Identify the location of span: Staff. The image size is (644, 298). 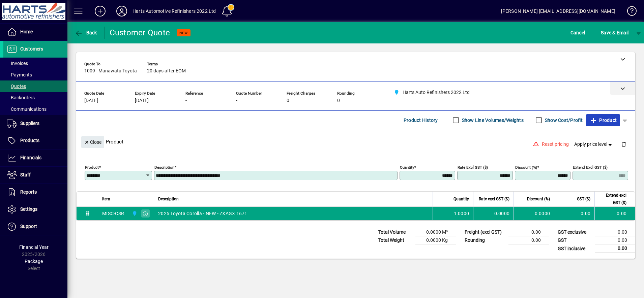
(25, 175).